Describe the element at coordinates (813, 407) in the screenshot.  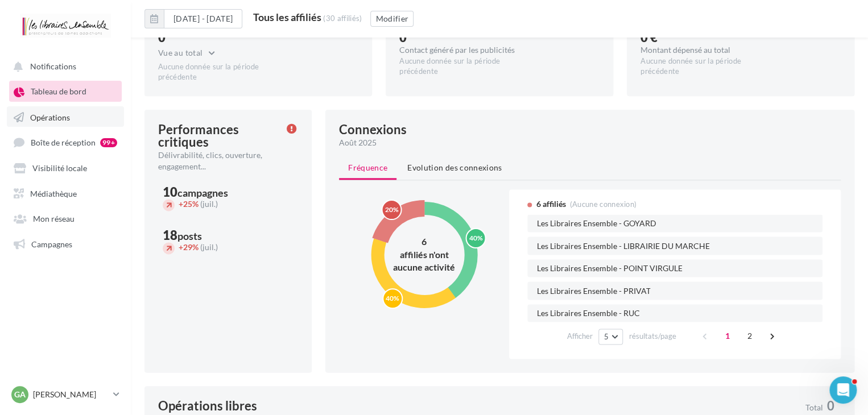
I see `span: Total` at that location.